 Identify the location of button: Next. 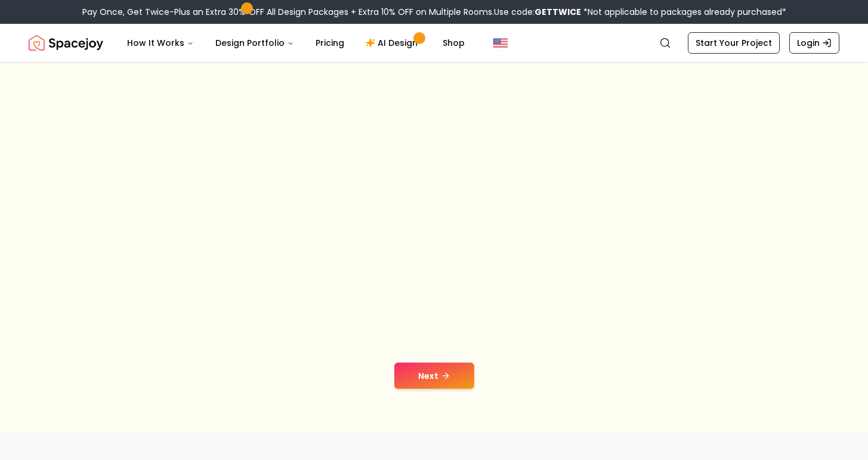
(434, 377).